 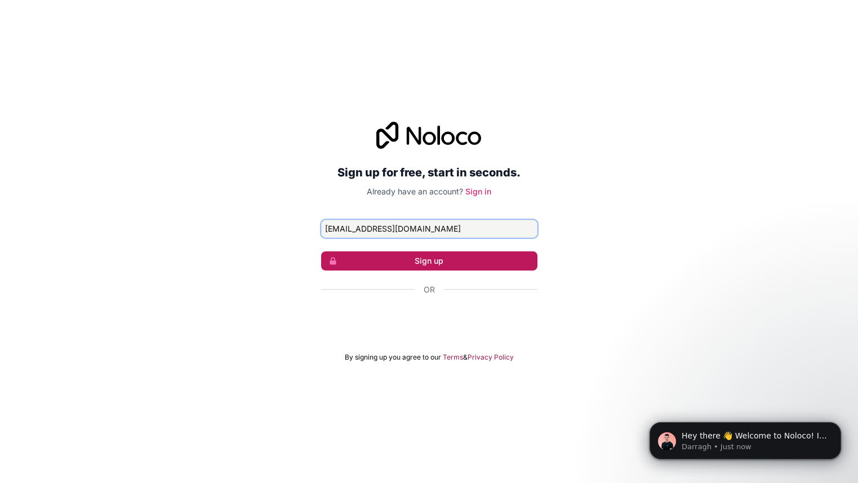 I want to click on p: Hey there 👋 Welcome to Noloco! If you have any questions, just reply to this message. [GEOGRAPHIC..., so click(x=122, y=38).